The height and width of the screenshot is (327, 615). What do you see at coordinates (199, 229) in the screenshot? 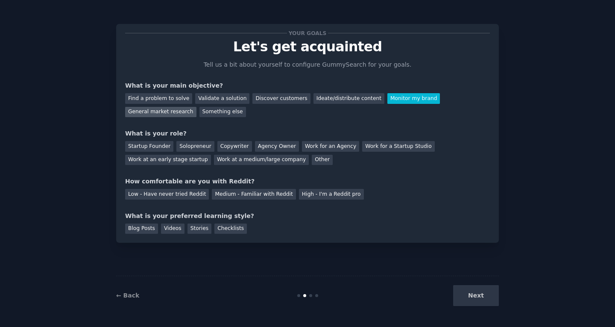
I see `div: Stories` at bounding box center [199, 229].